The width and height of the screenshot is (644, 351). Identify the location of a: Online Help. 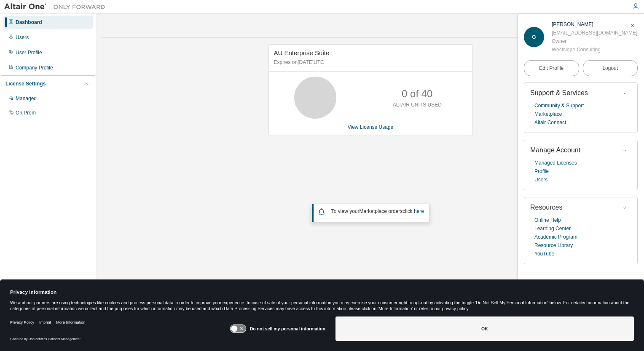
(547, 220).